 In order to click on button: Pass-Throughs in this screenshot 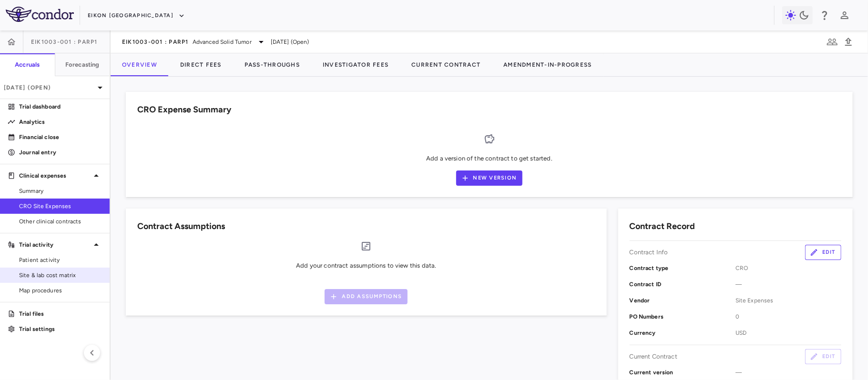, I will do `click(273, 65)`.